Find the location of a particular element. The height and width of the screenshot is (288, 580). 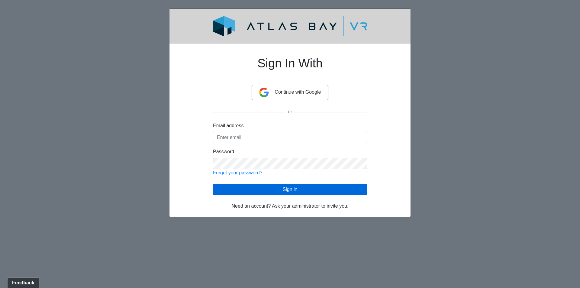

button: Sign in is located at coordinates (290, 190).